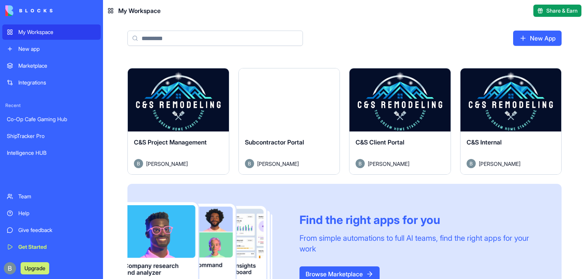  Describe the element at coordinates (52, 153) in the screenshot. I see `div: Intelligence HUB` at that location.